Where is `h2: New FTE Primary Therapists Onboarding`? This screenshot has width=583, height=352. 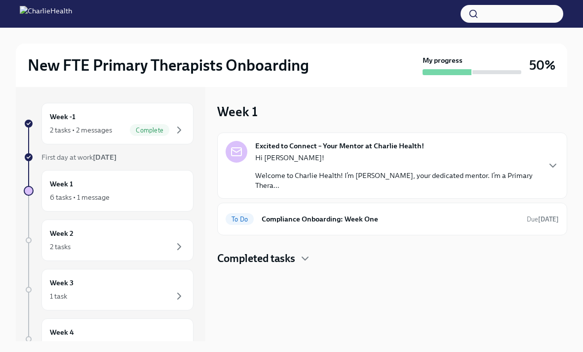 h2: New FTE Primary Therapists Onboarding is located at coordinates (168, 65).